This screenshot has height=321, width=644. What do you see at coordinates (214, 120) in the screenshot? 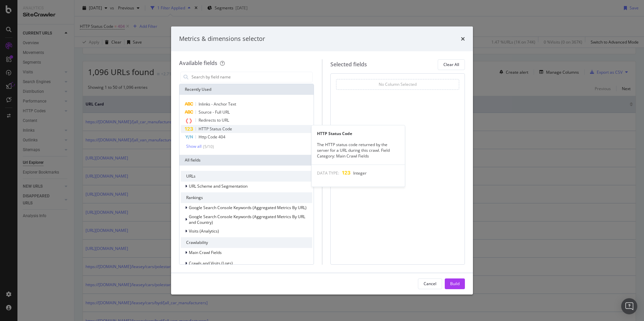
I see `span: Redirects to URL` at bounding box center [214, 120].